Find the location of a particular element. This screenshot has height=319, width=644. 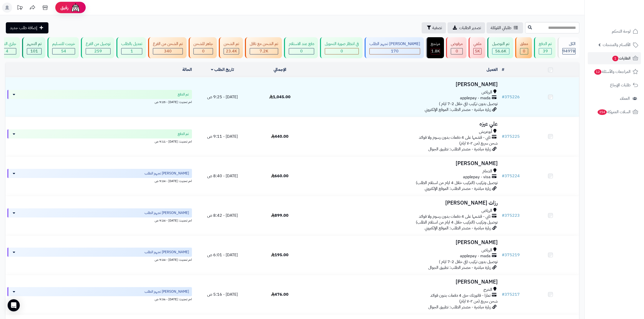

span: الدمام is located at coordinates (487, 172).